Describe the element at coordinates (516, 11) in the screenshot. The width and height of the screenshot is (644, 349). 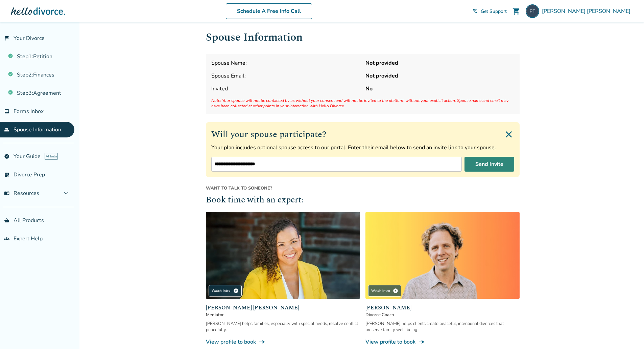
I see `span: shopping_cart` at that location.